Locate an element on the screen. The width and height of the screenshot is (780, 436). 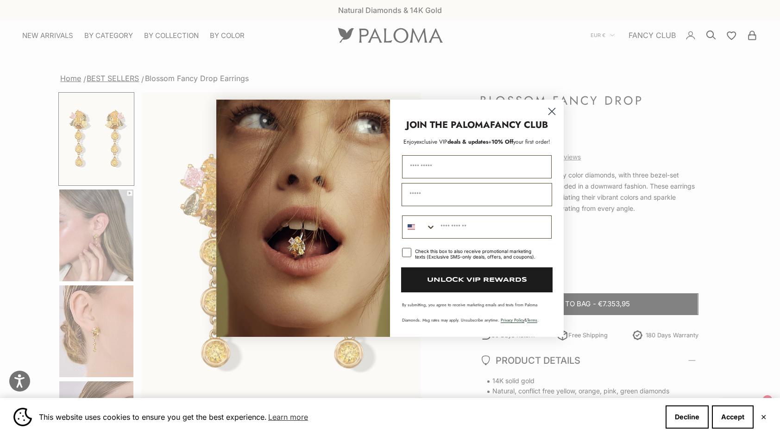
button: Close is located at coordinates (763, 417).